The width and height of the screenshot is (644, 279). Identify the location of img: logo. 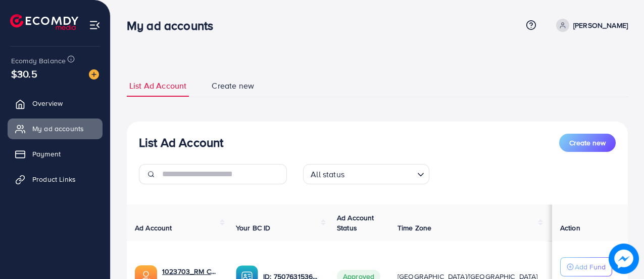
(44, 22).